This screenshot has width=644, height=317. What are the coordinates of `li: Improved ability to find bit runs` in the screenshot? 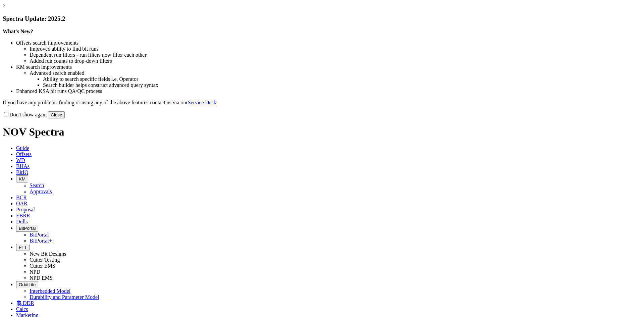 It's located at (335, 49).